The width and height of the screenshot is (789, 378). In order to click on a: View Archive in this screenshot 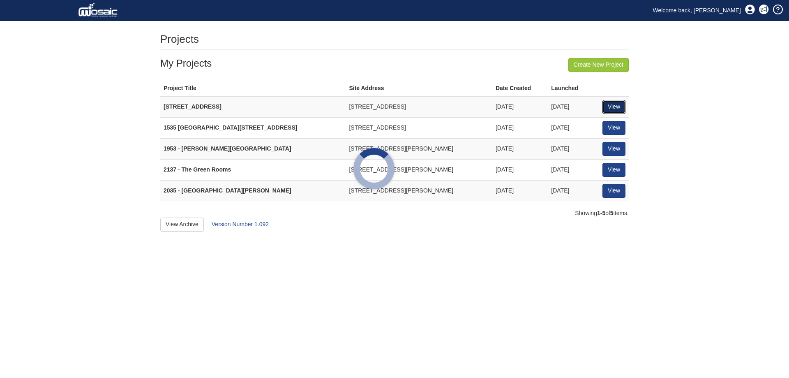, I will do `click(182, 224)`.